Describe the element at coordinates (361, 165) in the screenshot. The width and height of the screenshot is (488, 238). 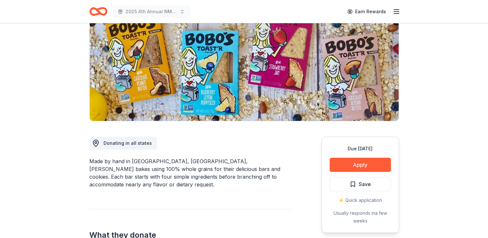
I see `button: Apply` at that location.